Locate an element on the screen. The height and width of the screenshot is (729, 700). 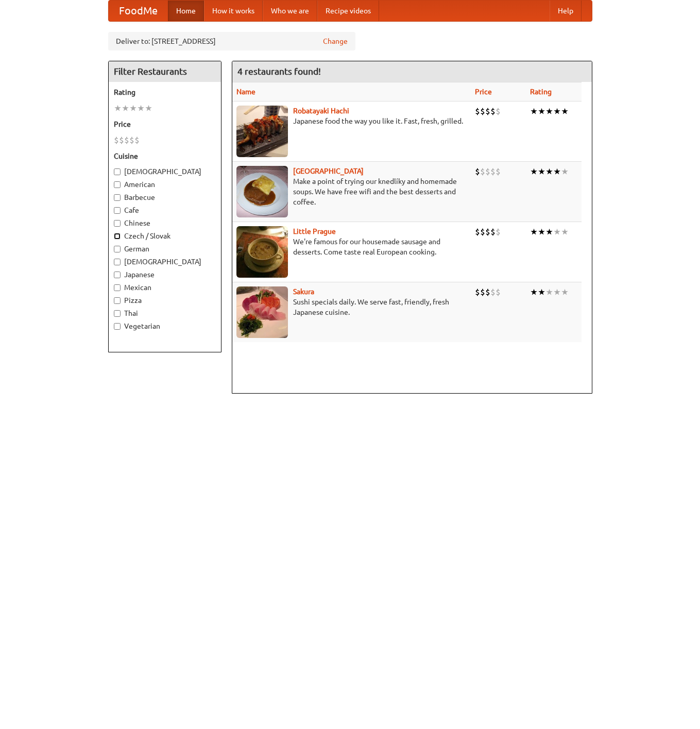
a: Name is located at coordinates (246, 92).